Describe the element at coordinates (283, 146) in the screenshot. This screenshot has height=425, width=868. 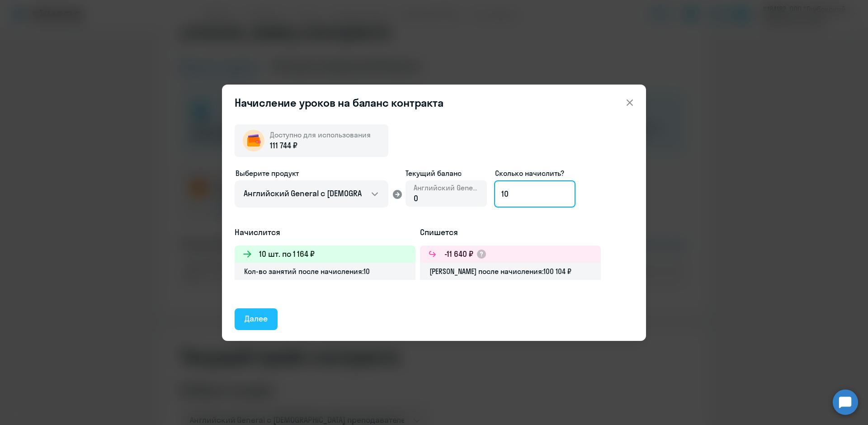
I see `span: 111 744 ₽` at that location.